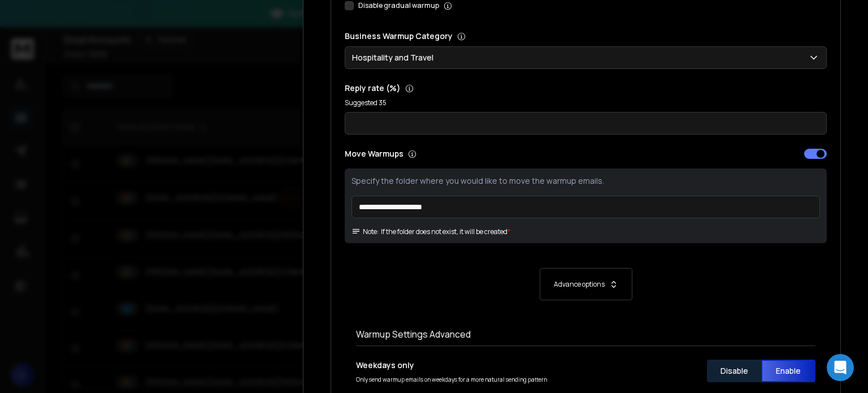  I want to click on p: Business Warmup Category, so click(585, 36).